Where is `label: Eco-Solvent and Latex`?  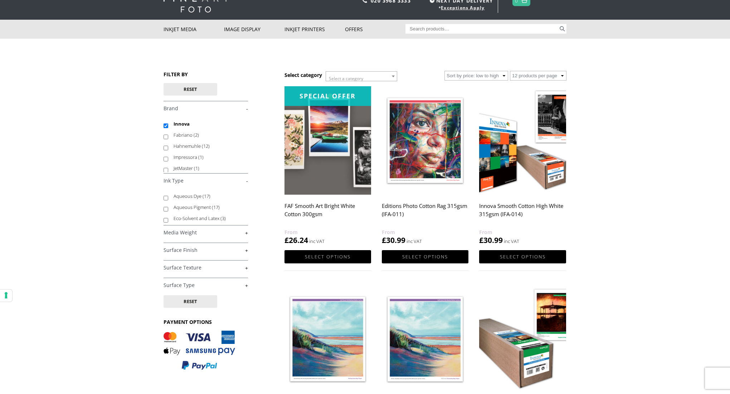
label: Eco-Solvent and Latex is located at coordinates (207, 218).